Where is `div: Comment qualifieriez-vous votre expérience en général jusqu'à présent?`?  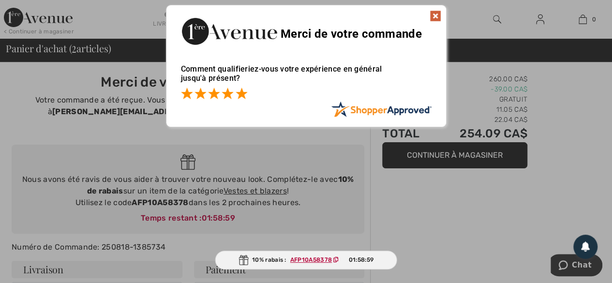
div: Comment qualifieriez-vous votre expérience en général jusqu'à présent? is located at coordinates (306, 78).